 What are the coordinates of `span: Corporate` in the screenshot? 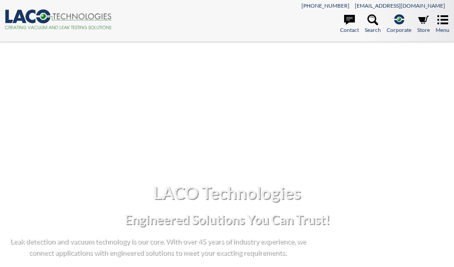 It's located at (399, 30).